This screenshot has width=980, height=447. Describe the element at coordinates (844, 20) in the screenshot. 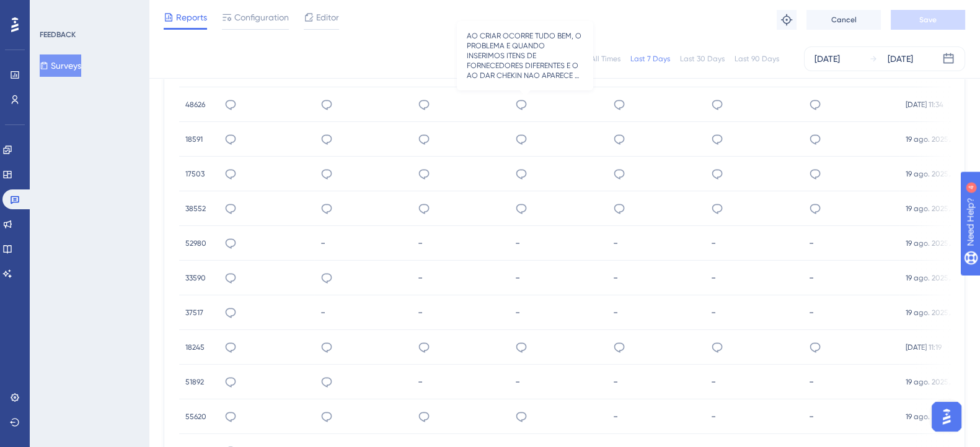

I see `button: Cancel` at that location.